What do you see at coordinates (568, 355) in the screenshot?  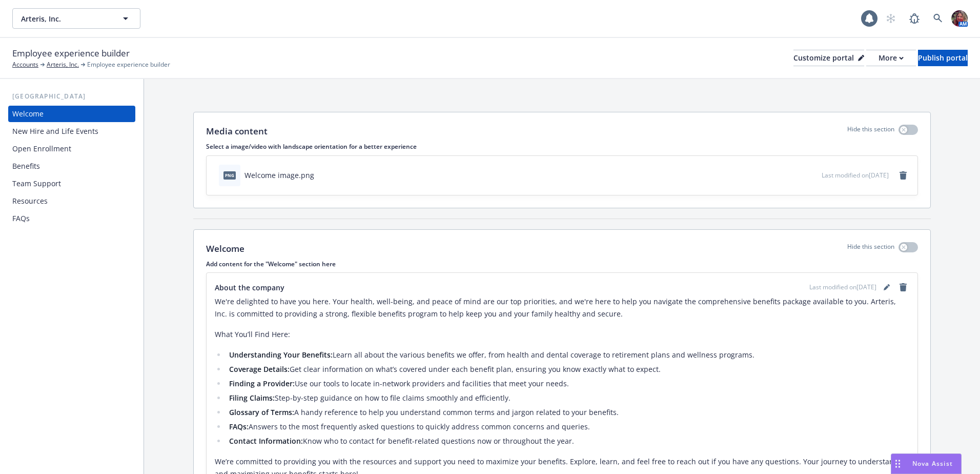 I see `li: Learn all about the various benefits we offer, from health and dental coverage to retirement plan...` at bounding box center [568, 355].